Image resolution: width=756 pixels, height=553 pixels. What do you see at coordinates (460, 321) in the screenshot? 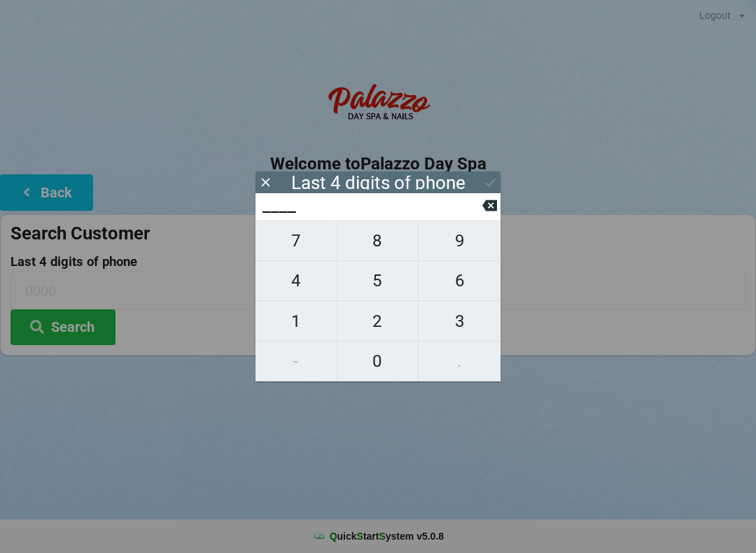
I see `button: 3` at bounding box center [460, 321].